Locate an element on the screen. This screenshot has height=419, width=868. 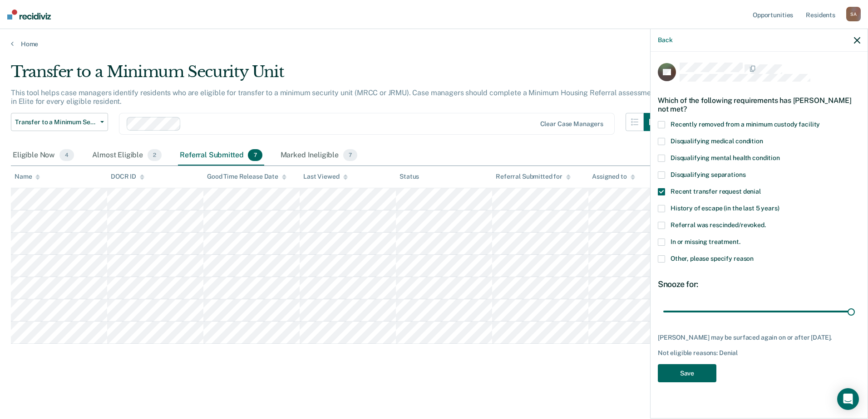
div: Status is located at coordinates (409, 176).